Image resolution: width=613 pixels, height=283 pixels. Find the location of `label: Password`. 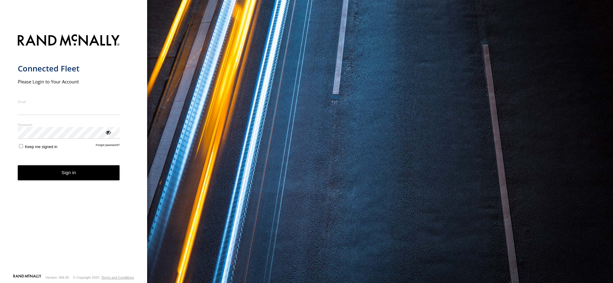

label: Password is located at coordinates (69, 124).